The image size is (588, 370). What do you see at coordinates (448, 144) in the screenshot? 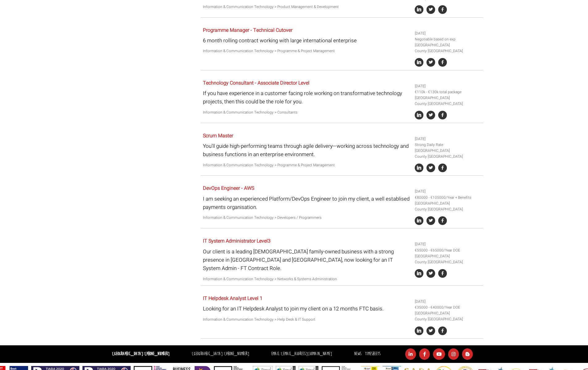
I see `li: Strong Daily Rate` at bounding box center [448, 144].